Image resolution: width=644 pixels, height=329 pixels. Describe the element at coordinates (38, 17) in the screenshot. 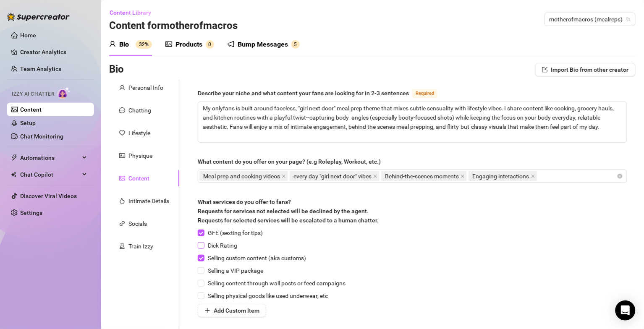

I see `img: logo-BBDzfeDw.svg` at that location.